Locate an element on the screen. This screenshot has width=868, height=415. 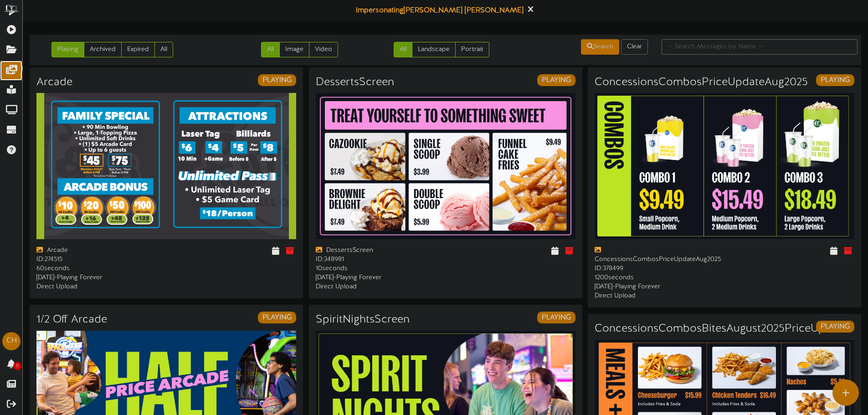
a: Expired is located at coordinates (138, 50).